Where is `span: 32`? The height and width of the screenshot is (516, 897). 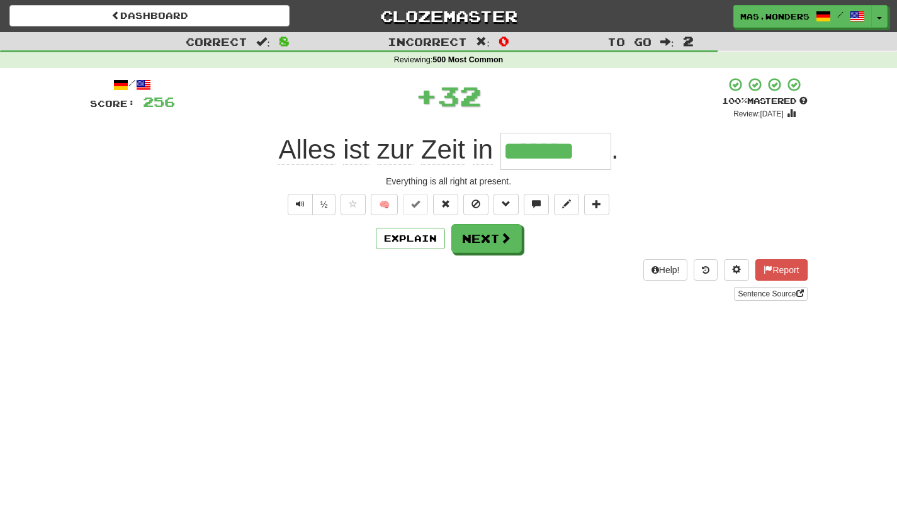 span: 32 is located at coordinates (459, 96).